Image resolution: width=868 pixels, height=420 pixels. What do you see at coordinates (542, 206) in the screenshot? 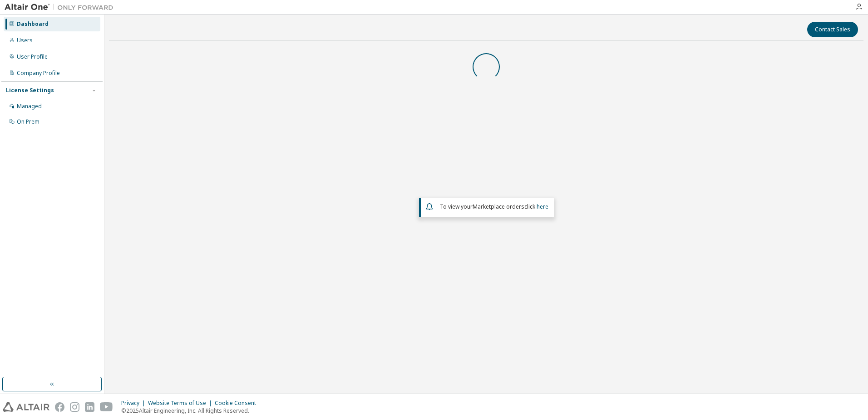
I see `a: here` at bounding box center [542, 206].